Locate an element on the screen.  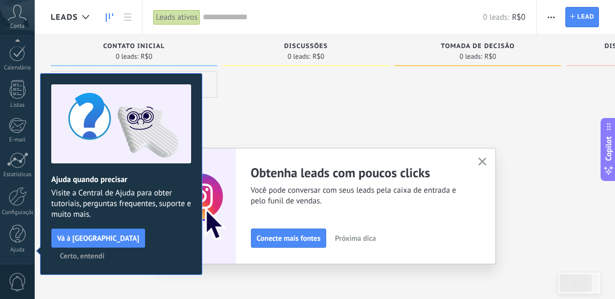
div: Discussões is located at coordinates (306, 47).